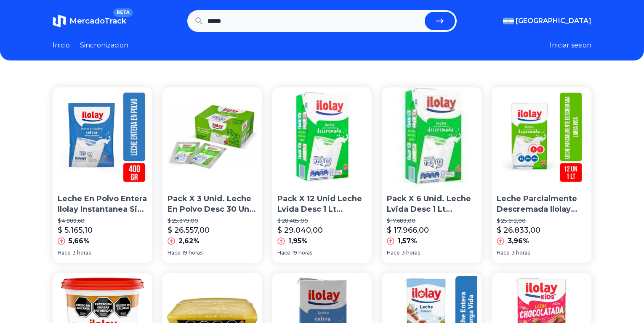 Image resolution: width=644 pixels, height=323 pixels. I want to click on span: BETA, so click(123, 12).